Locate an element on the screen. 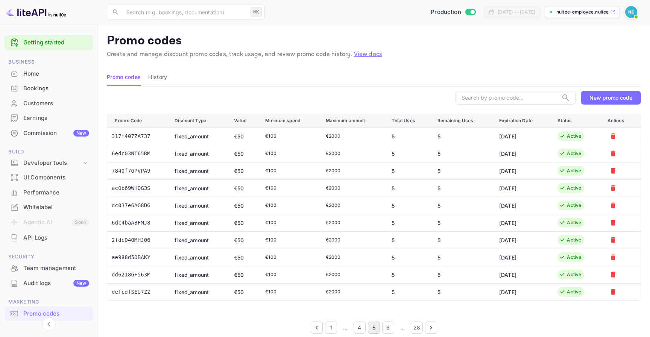  td: ae988d5OBAKY is located at coordinates (138, 257).